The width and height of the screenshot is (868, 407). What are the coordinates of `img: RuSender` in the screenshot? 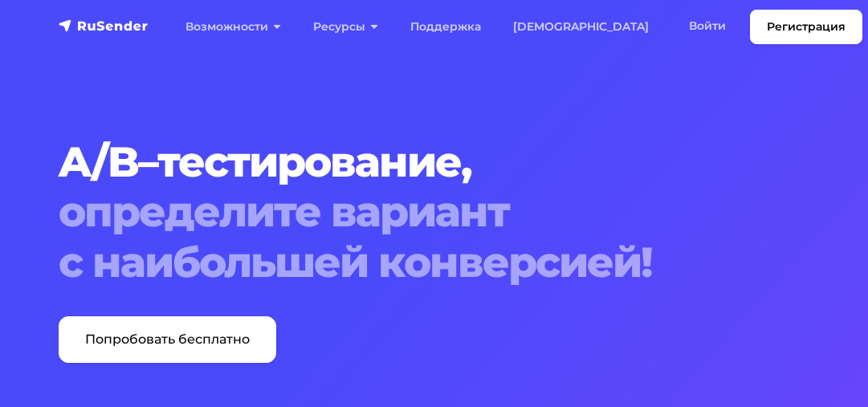 It's located at (104, 26).